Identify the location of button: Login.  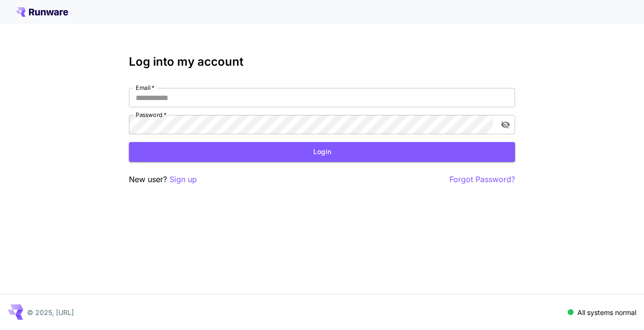
(322, 152).